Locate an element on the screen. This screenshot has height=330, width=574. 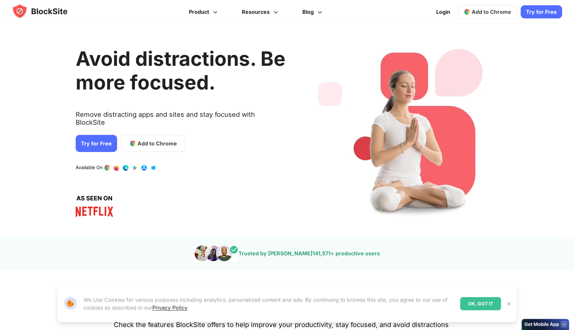
a: Privacy Policy is located at coordinates (170, 308).